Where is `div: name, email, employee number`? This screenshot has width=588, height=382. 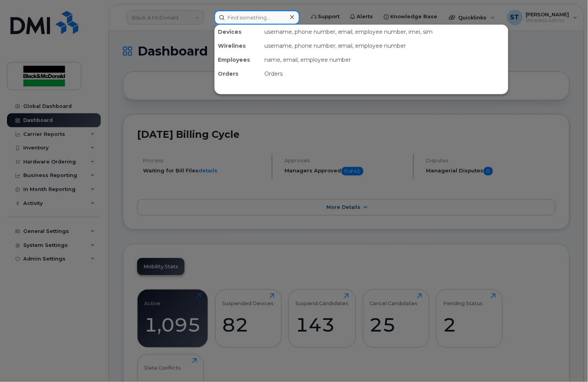
div: name, email, employee number is located at coordinates (385, 60).